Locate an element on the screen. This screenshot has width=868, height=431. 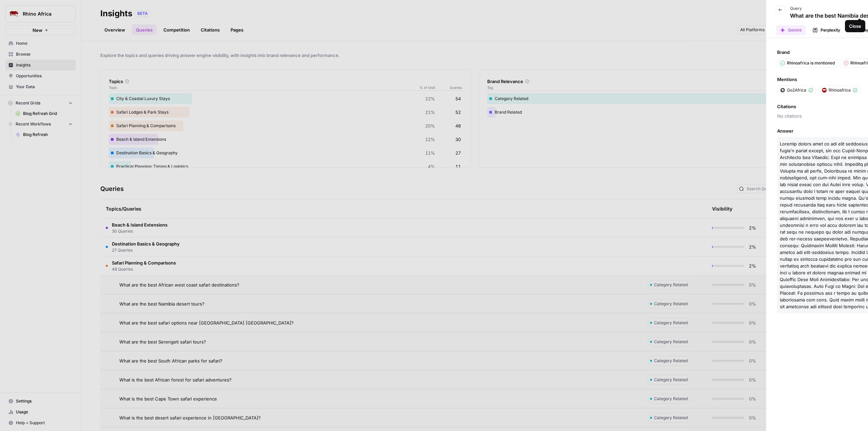
div: Topics/Queries is located at coordinates (372, 209).